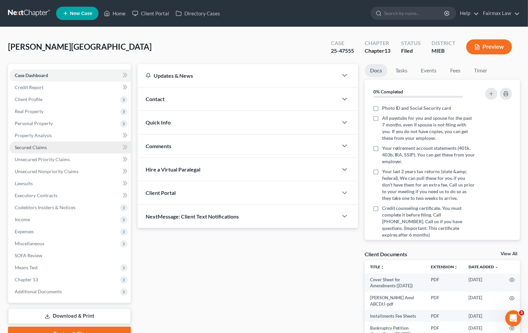 The width and height of the screenshot is (528, 333). Describe the element at coordinates (38, 292) in the screenshot. I see `span: Additional Documents` at that location.